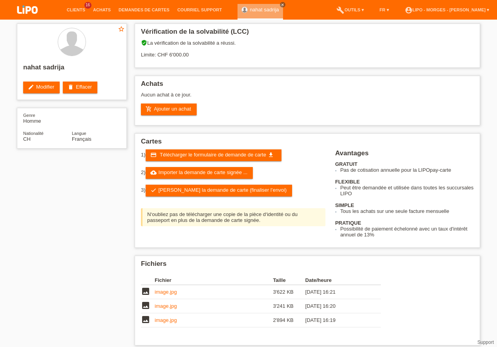 This screenshot has height=347, width=497. I want to click on span: Genre, so click(29, 115).